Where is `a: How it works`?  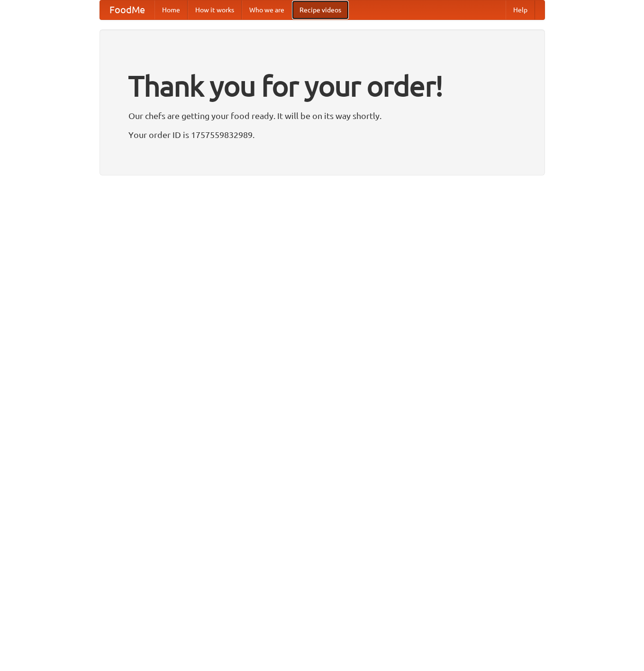 a: How it works is located at coordinates (215, 10).